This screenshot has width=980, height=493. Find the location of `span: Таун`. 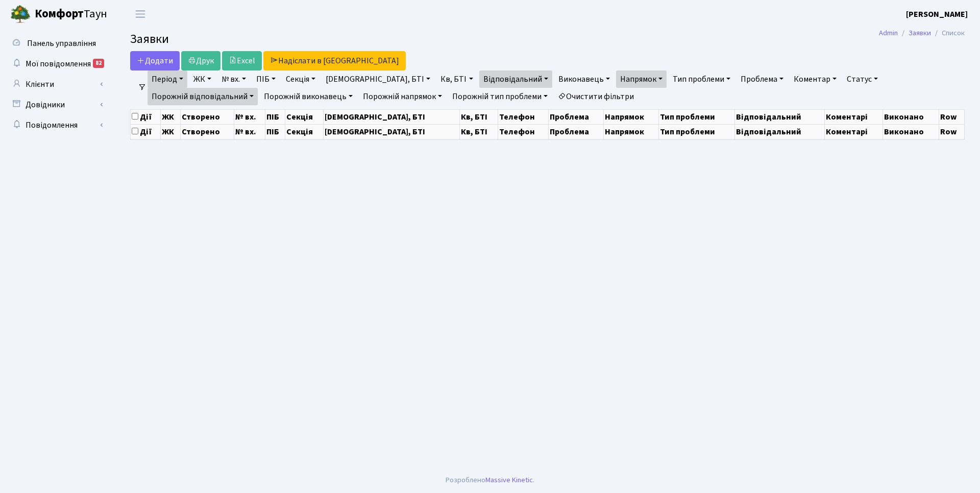

span: Таун is located at coordinates (71, 14).